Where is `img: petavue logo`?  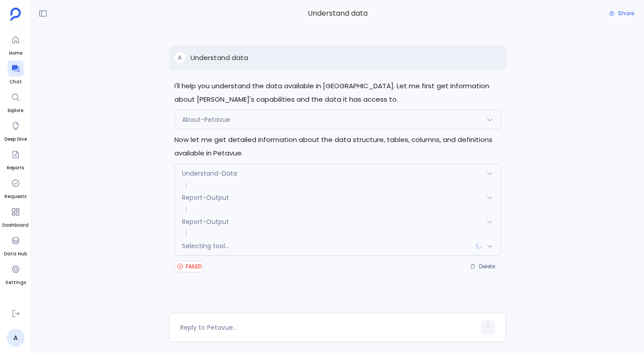 img: petavue logo is located at coordinates (16, 14).